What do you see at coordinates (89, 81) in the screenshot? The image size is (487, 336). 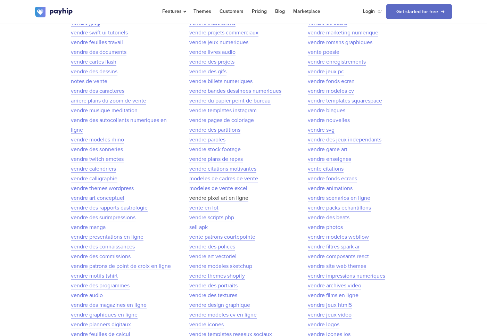 I see `a: notes de vente` at bounding box center [89, 81].